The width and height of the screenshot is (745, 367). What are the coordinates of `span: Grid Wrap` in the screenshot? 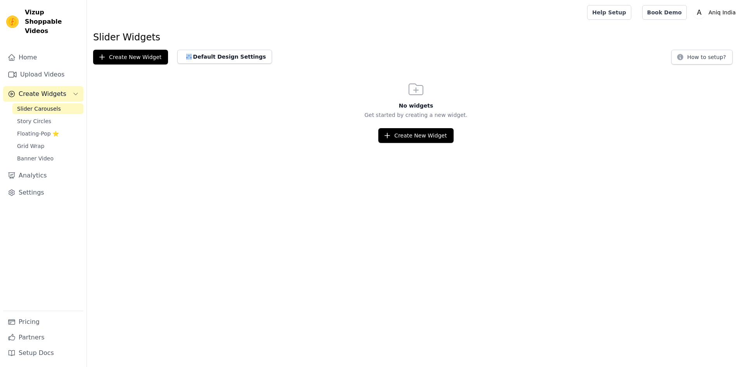 It's located at (31, 146).